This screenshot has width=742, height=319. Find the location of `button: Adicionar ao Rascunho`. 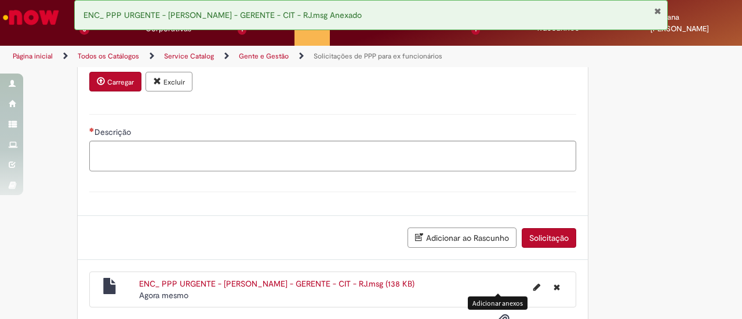

button: Adicionar ao Rascunho is located at coordinates (462, 238).